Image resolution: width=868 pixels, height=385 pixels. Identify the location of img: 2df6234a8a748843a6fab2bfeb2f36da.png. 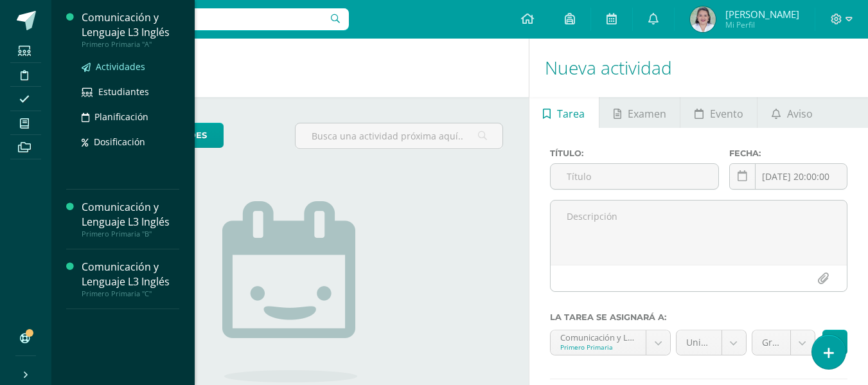
(703, 19).